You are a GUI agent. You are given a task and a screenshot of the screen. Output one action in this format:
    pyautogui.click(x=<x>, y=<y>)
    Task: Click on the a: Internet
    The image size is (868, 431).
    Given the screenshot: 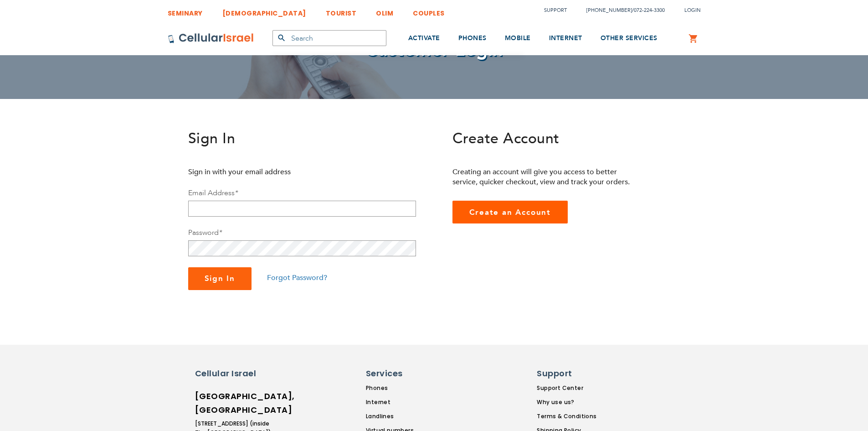 What is the action you would take?
    pyautogui.click(x=407, y=402)
    